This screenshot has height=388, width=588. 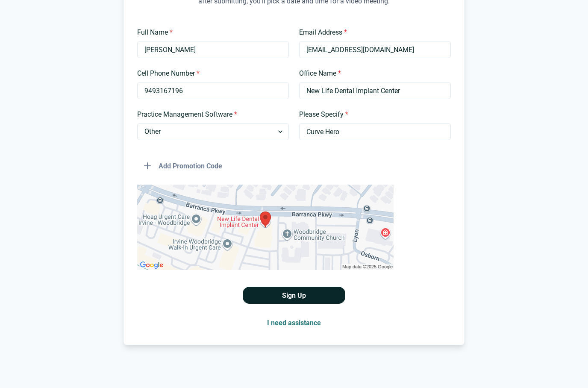 What do you see at coordinates (373, 73) in the screenshot?
I see `label: Office Name` at bounding box center [373, 73].